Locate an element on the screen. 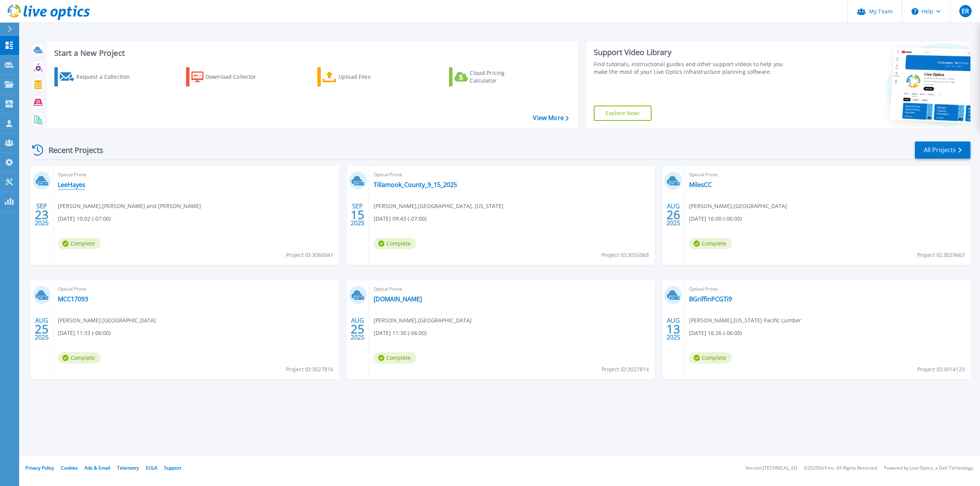 This screenshot has width=980, height=486. h3: Start a New Project is located at coordinates (311, 53).